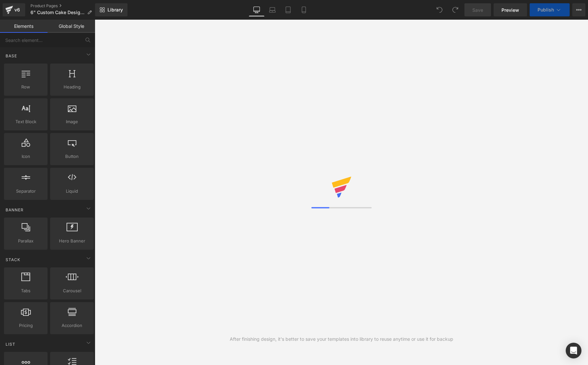 The height and width of the screenshot is (365, 588). Describe the element at coordinates (115, 10) in the screenshot. I see `span: Library` at that location.